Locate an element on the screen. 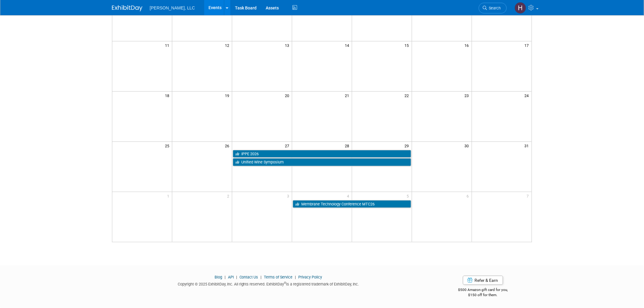  span: 18 is located at coordinates (168, 95).